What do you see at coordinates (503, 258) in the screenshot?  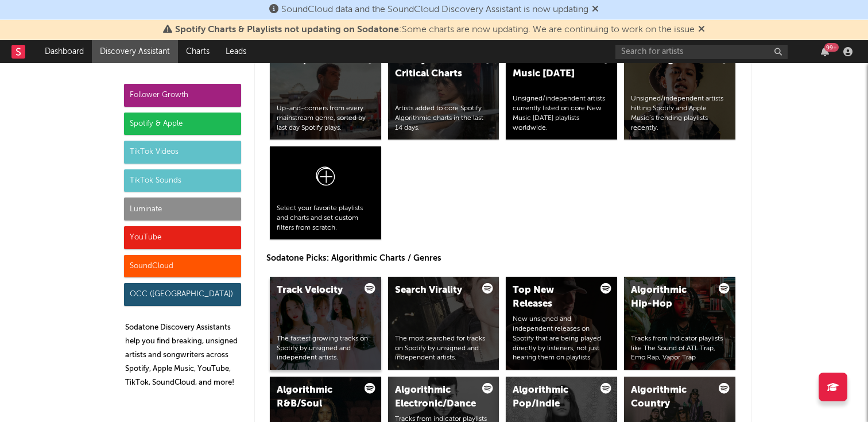 I see `p: Sodatone Picks: Algorithmic Charts / Genres` at bounding box center [503, 258].